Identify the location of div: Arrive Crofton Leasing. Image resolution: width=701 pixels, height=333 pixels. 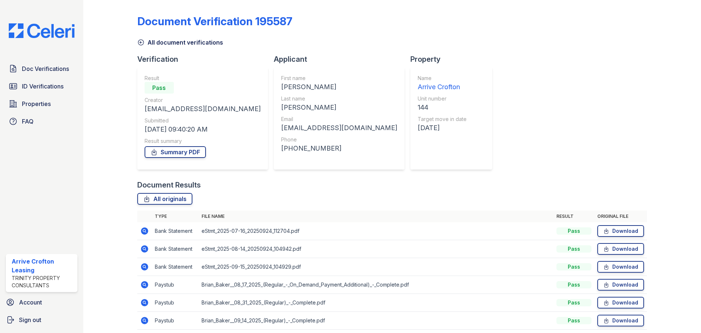
(43, 265).